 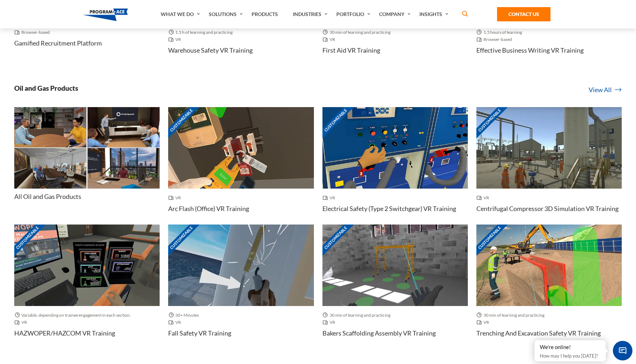 What do you see at coordinates (50, 168) in the screenshot?
I see `img: Thumbnail - How to give feedback VR Training` at bounding box center [50, 168].